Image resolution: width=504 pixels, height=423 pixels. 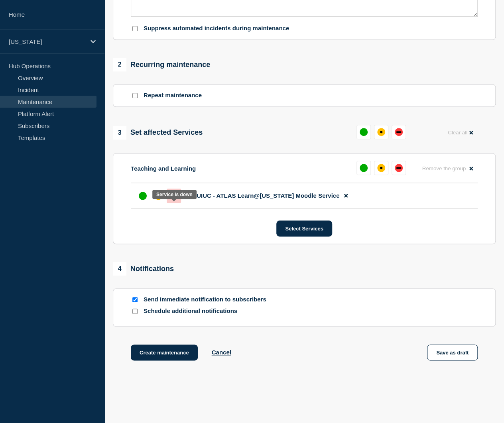 I want to click on input: Suppress automated incidents during maintenance, so click(x=135, y=28).